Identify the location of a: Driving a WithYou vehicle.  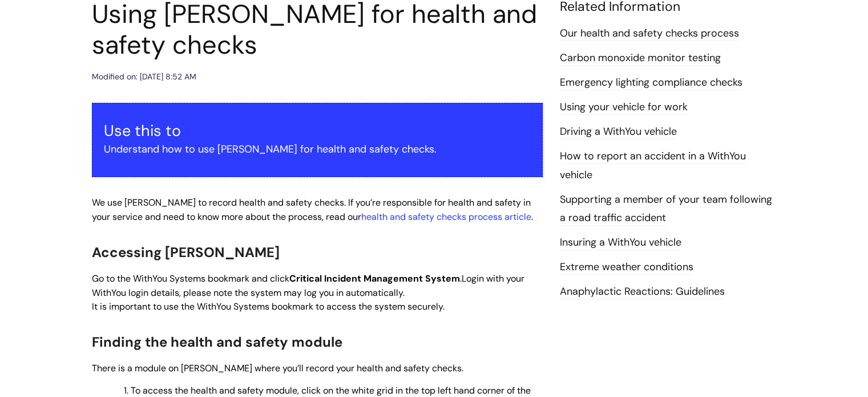
(618, 132).